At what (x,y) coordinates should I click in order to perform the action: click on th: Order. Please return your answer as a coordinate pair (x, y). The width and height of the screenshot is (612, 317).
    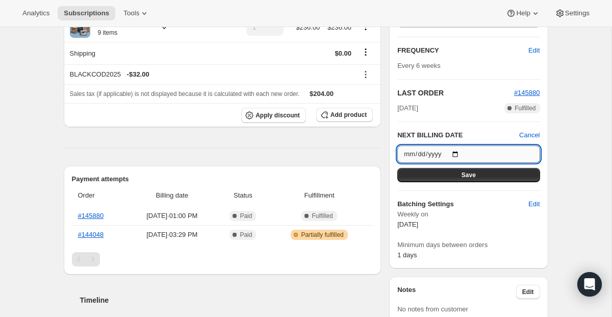
    Looking at the image, I should click on (99, 195).